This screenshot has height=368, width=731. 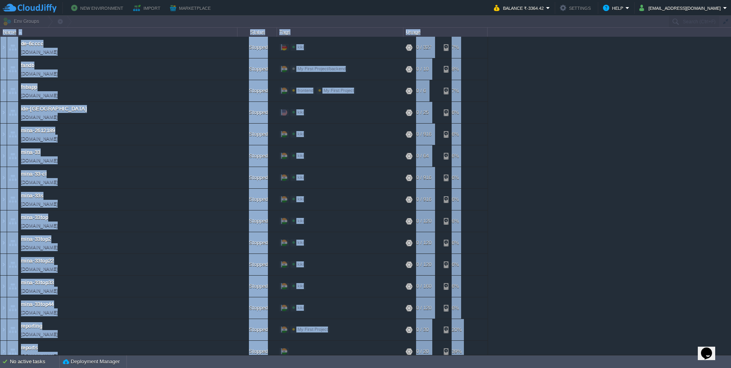 What do you see at coordinates (34, 174) in the screenshot?
I see `span: mina-33-cl` at bounding box center [34, 174].